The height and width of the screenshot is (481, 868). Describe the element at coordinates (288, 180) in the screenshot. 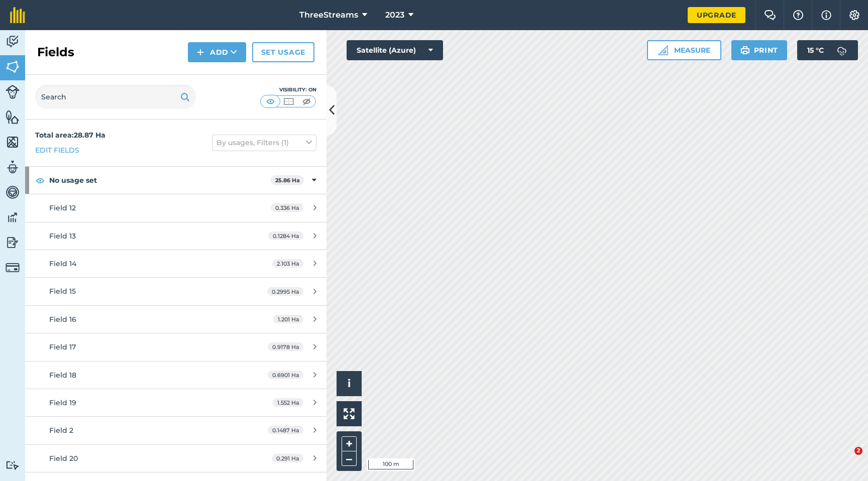

I see `strong: 25.86 Ha` at that location.